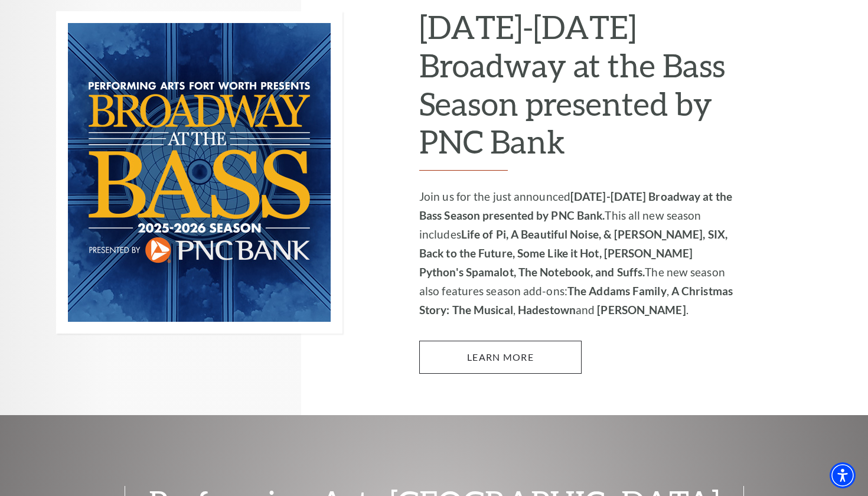  What do you see at coordinates (576, 300) in the screenshot?
I see `strong: A Christmas Story: The Musical` at bounding box center [576, 300].